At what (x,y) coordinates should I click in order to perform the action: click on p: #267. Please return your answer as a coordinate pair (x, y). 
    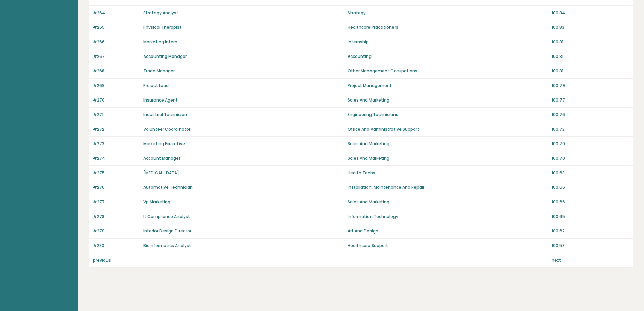
    Looking at the image, I should click on (116, 56).